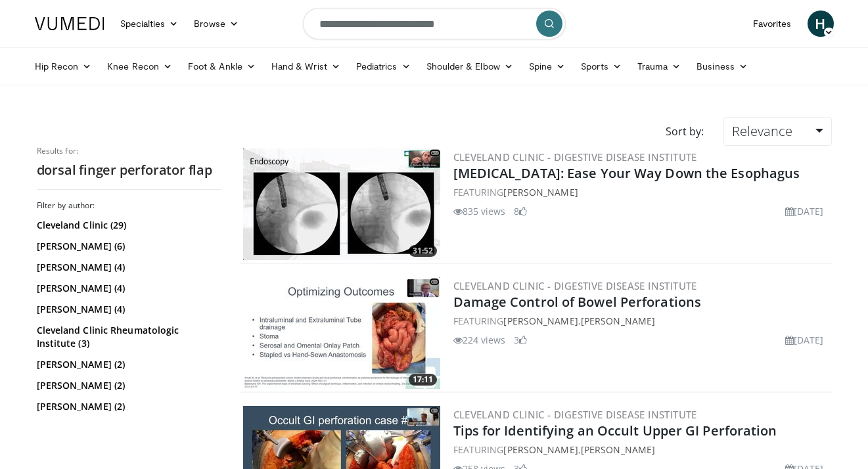 The width and height of the screenshot is (868, 469). Describe the element at coordinates (127, 225) in the screenshot. I see `a: Cleveland Clinic (29)` at that location.